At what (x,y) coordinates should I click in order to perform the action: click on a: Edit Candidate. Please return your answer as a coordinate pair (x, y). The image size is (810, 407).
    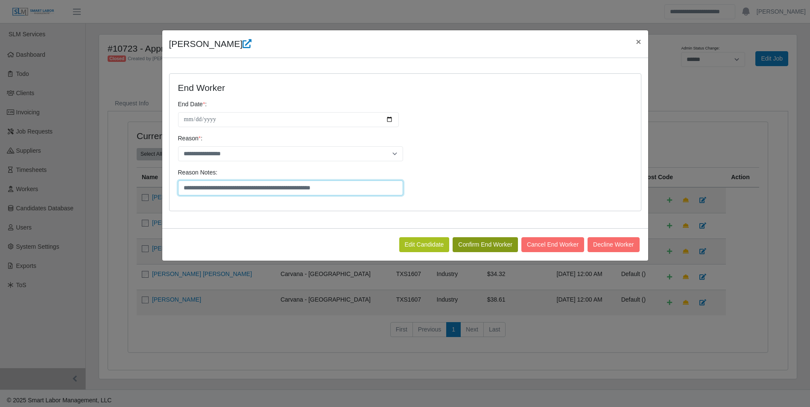
    Looking at the image, I should click on (424, 245).